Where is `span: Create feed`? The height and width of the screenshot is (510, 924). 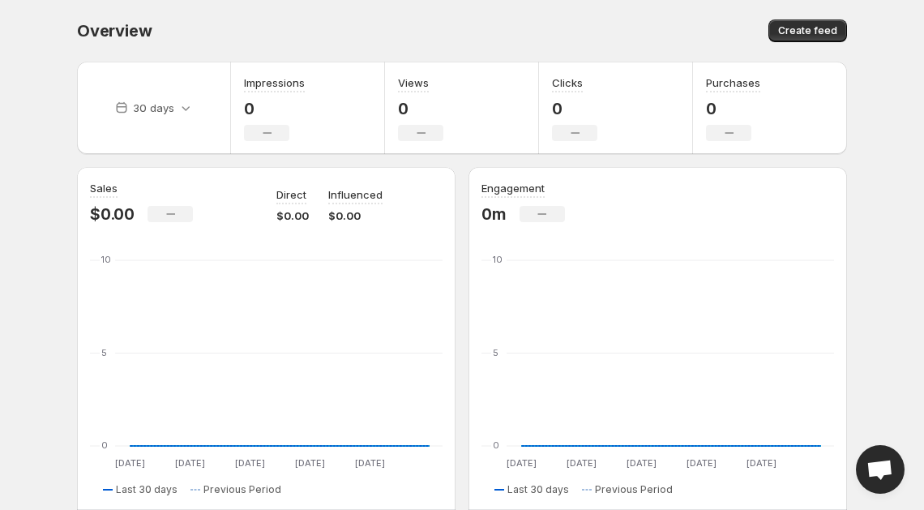
span: Create feed is located at coordinates (808, 31).